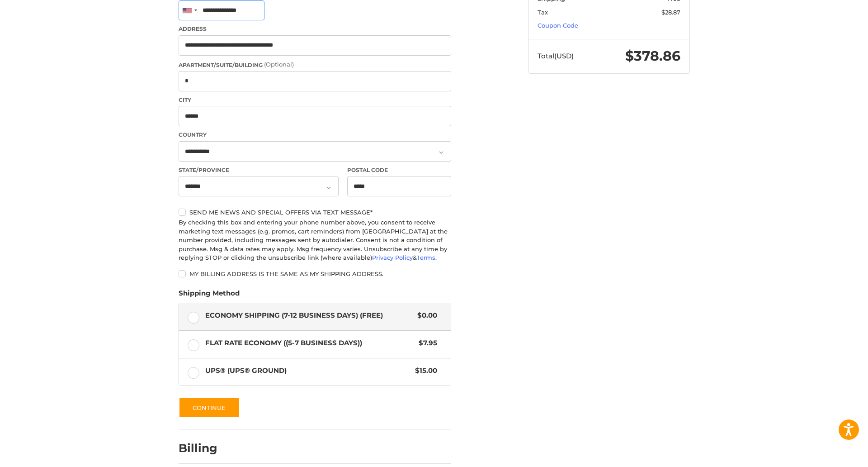 The width and height of the screenshot is (868, 467). What do you see at coordinates (315, 212) in the screenshot?
I see `label: Send me news and special offers via text message*` at bounding box center [315, 212].